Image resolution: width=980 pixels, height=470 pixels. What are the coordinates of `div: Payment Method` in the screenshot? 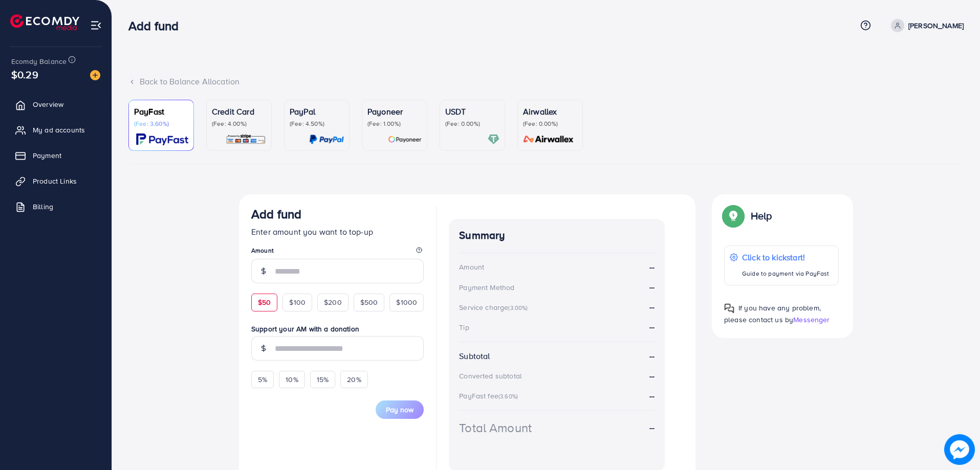 It's located at (487, 288).